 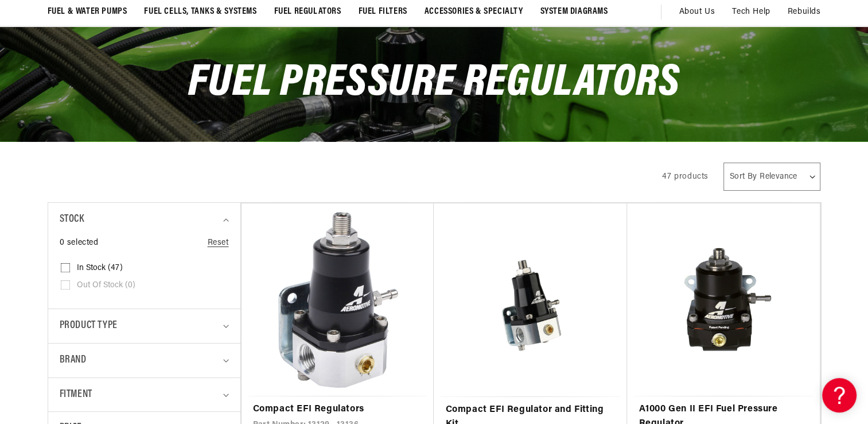 I want to click on span: Out of stock (0), so click(x=106, y=285).